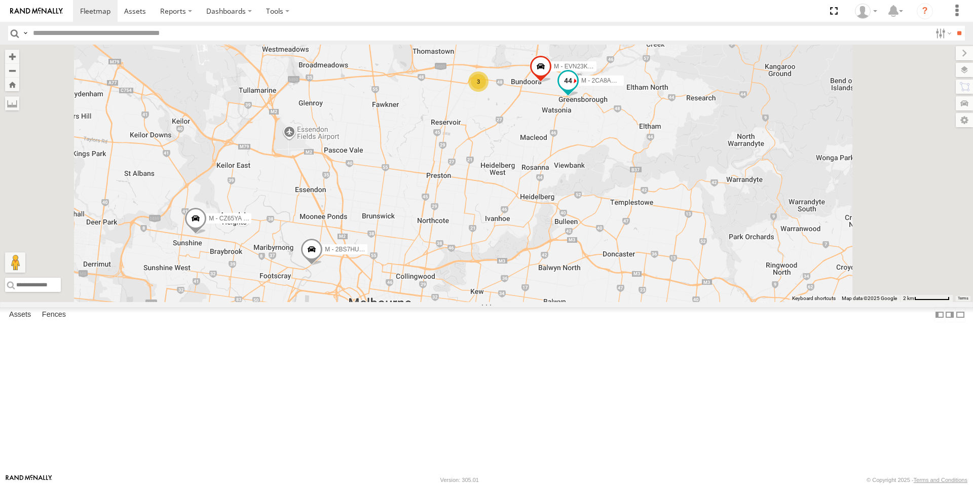  What do you see at coordinates (960, 314) in the screenshot?
I see `label: Hide Summary Table` at bounding box center [960, 314].